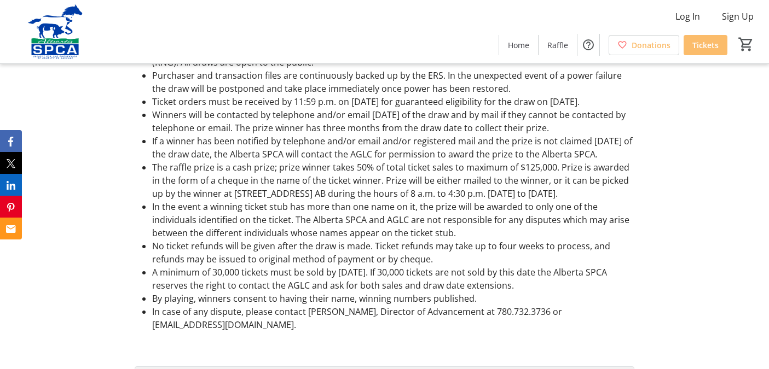 This screenshot has height=369, width=769. I want to click on li: No ticket refunds will be given after the draw is made. Ticket refunds may take up to four weeks ..., so click(393, 253).